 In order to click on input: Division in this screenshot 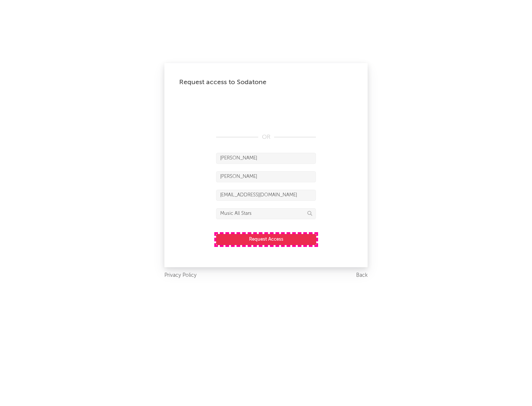, I will do `click(266, 214)`.